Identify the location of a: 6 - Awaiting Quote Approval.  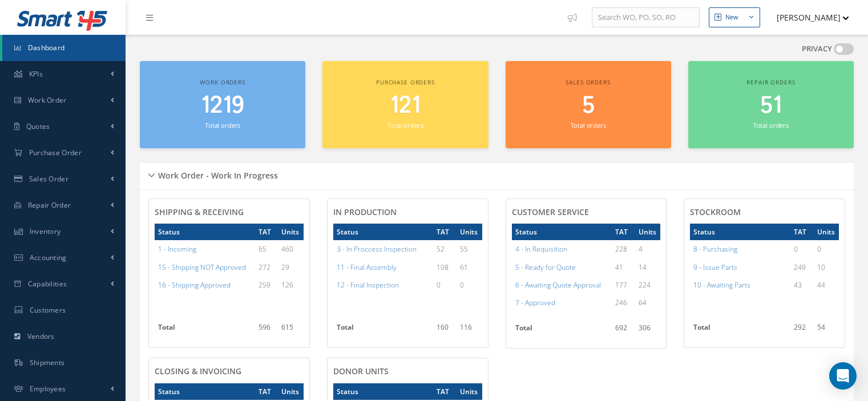
(558, 285).